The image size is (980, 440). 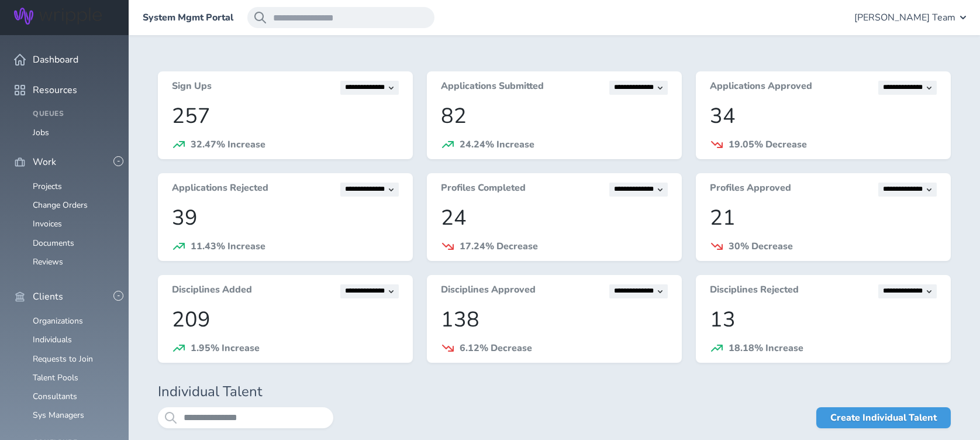 I want to click on span: Dashboard, so click(x=56, y=59).